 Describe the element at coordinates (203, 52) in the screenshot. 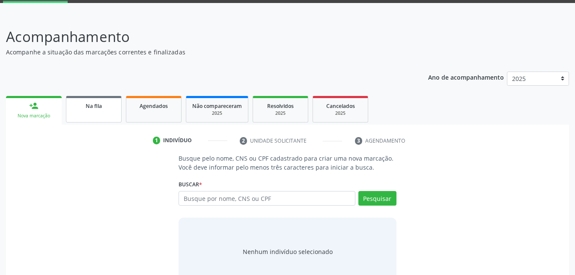

I see `p: Acompanhe a situação das marcações correntes e finalizadas` at that location.